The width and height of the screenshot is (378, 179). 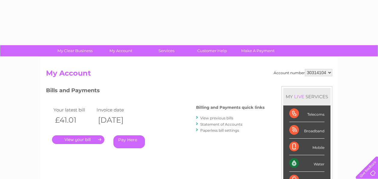 What do you see at coordinates (166, 51) in the screenshot?
I see `a: Services` at bounding box center [166, 51].